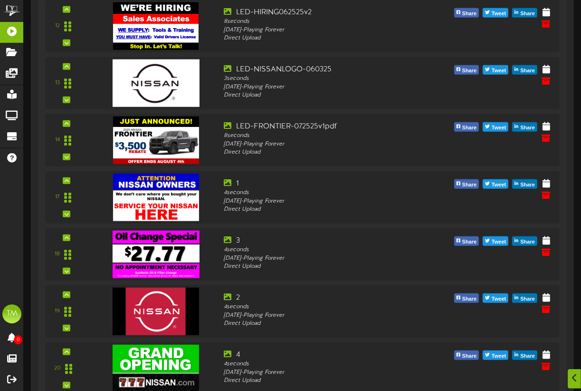  I want to click on div: LED-FRONTIER-072525v1pdf, so click(324, 126).